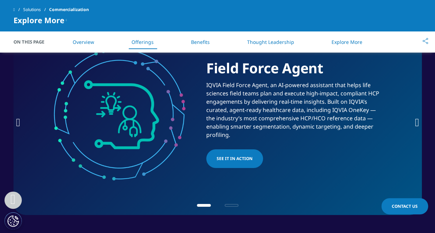 Image resolution: width=435 pixels, height=233 pixels. Describe the element at coordinates (36, 10) in the screenshot. I see `a: Solutions` at that location.